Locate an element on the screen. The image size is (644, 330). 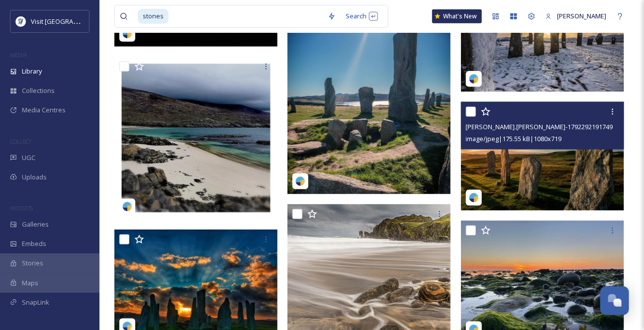
span: Maps is located at coordinates (30, 283).